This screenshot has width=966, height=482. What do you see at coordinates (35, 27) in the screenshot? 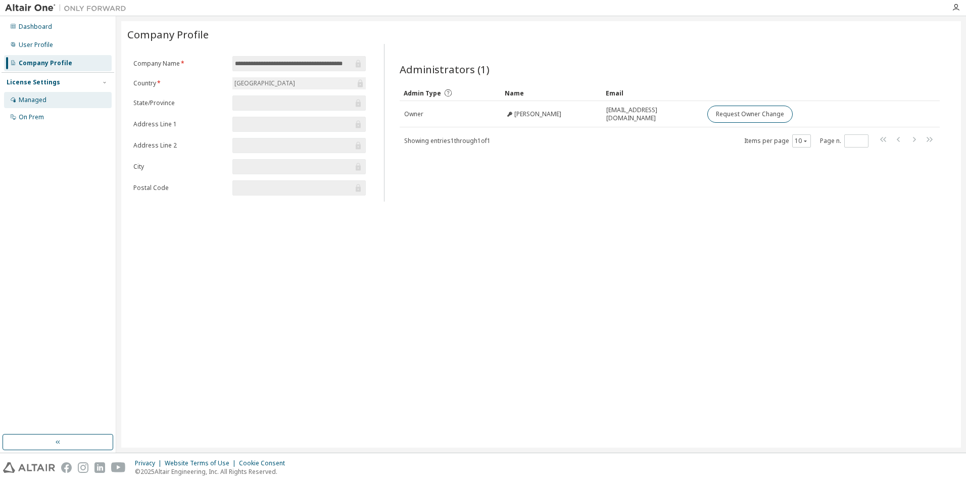
I see `div: Dashboard` at bounding box center [35, 27].